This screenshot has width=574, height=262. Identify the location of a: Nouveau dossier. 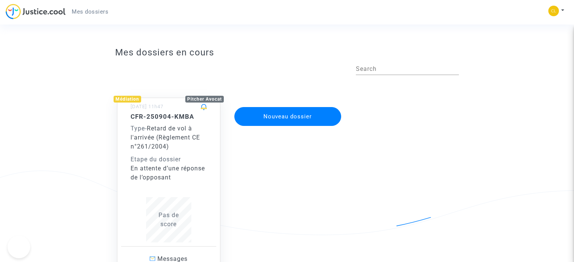
(288, 106).